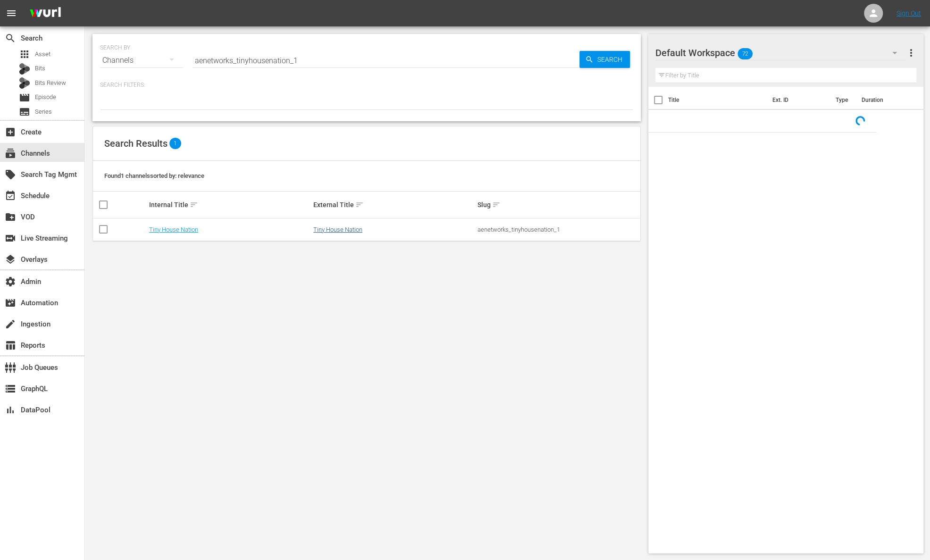  What do you see at coordinates (155, 176) in the screenshot?
I see `span: Found 1 channels sorted by: relevance` at bounding box center [155, 176].